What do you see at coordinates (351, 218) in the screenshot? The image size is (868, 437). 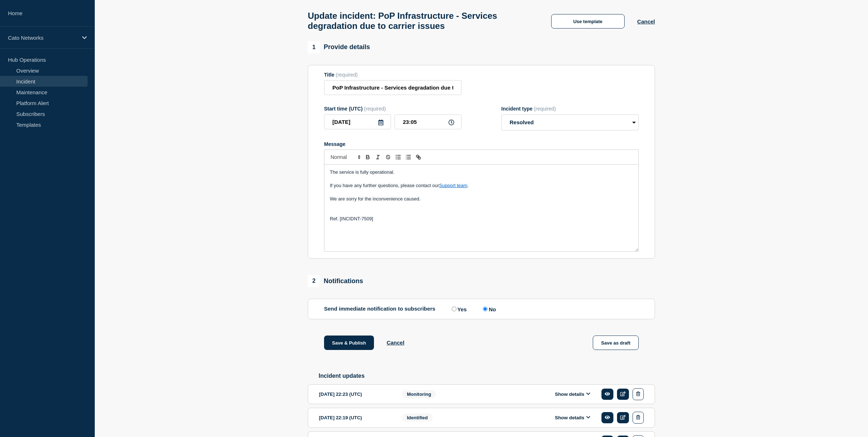 I see `span: Ref. [INCIDNT-7509]` at bounding box center [351, 218].